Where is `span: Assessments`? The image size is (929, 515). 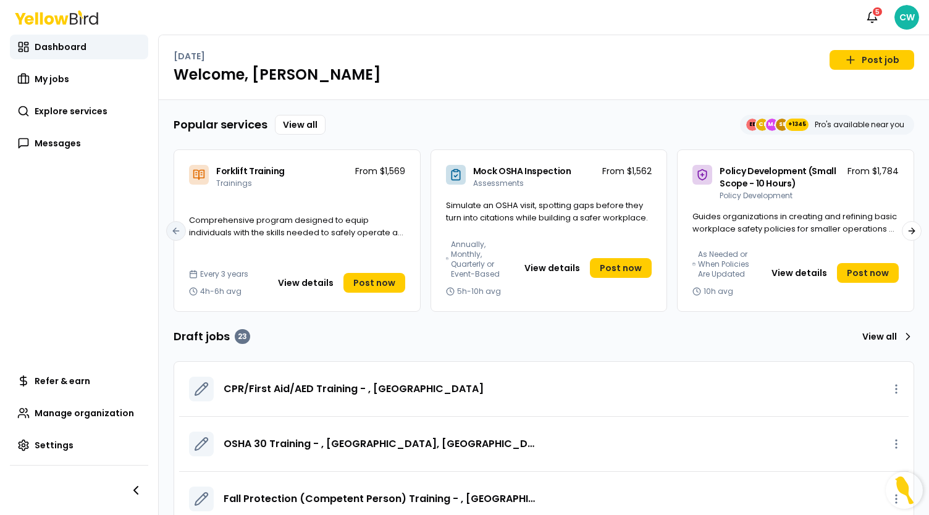
span: Assessments is located at coordinates (499, 183).